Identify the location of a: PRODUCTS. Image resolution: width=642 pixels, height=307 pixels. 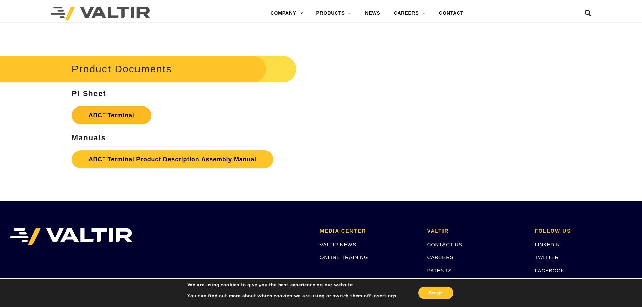
(334, 13).